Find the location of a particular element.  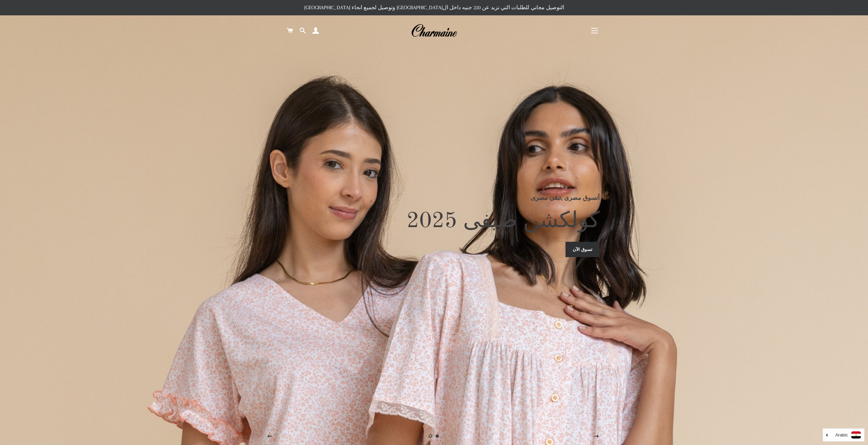

a: تحميل الصور 2 is located at coordinates (431, 437).